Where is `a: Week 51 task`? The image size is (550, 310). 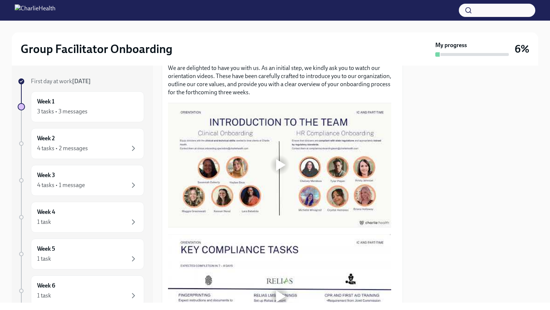 a: Week 51 task is located at coordinates (81, 254).